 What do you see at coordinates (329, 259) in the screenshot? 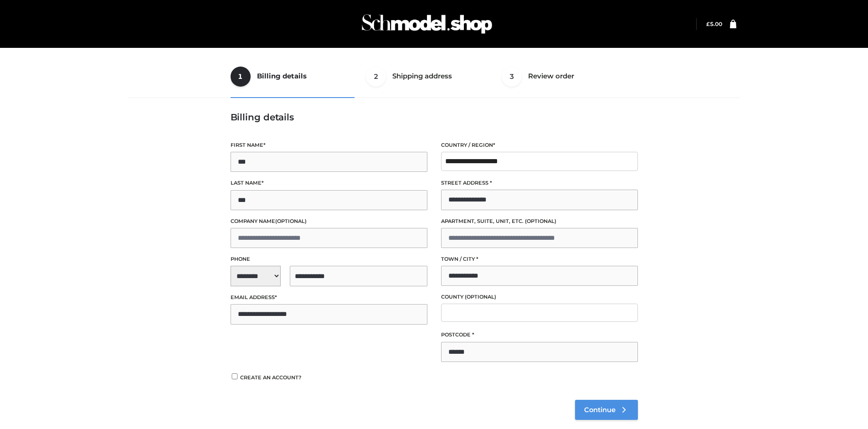
I see `label: Phone` at bounding box center [329, 259].